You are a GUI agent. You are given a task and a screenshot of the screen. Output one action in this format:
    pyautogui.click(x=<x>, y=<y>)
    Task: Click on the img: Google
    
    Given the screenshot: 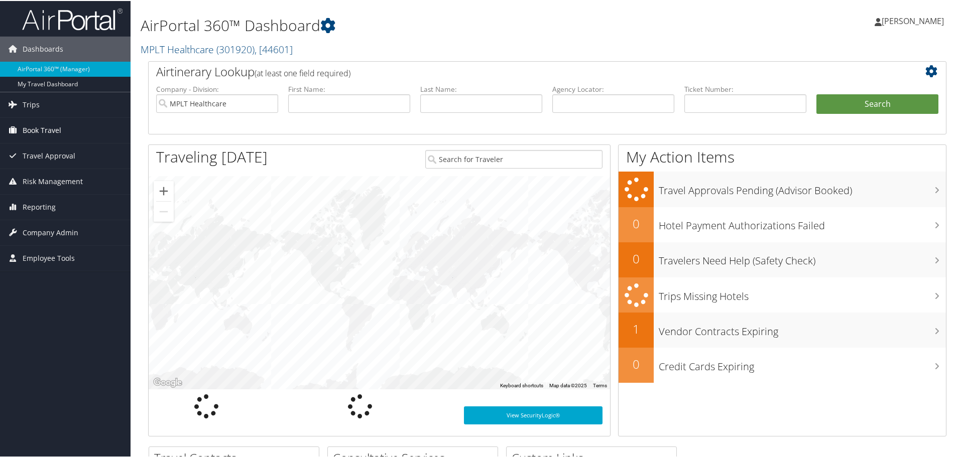 What is the action you would take?
    pyautogui.click(x=168, y=382)
    